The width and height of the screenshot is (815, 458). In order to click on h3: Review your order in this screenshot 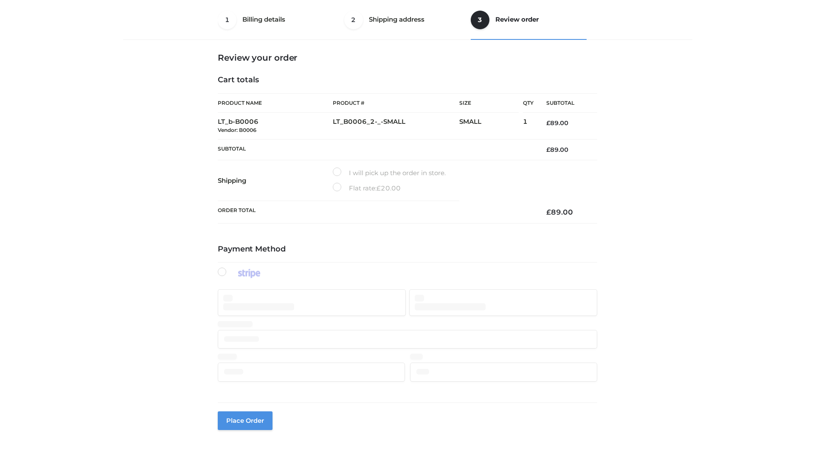, I will do `click(407, 58)`.